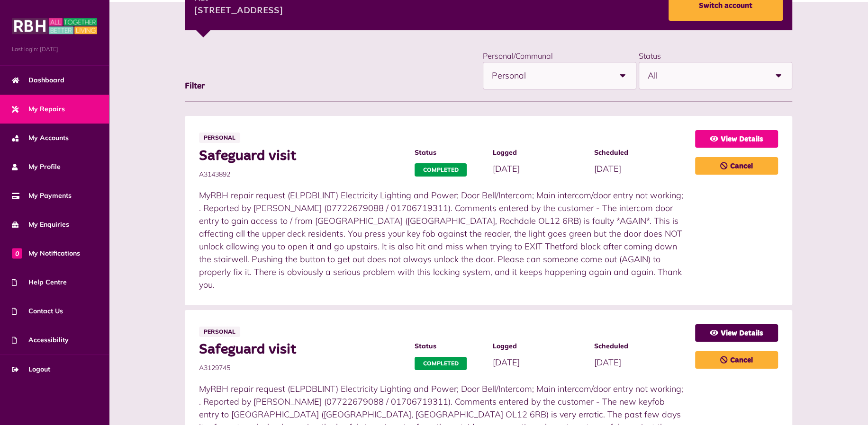  I want to click on span: My Profile, so click(36, 166).